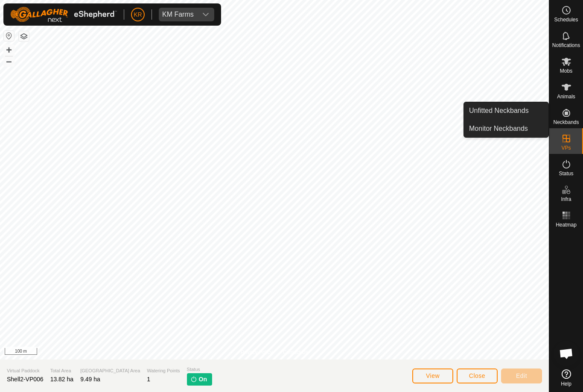 Image resolution: width=583 pixels, height=392 pixels. What do you see at coordinates (566, 148) in the screenshot?
I see `span: VPs` at bounding box center [566, 148].